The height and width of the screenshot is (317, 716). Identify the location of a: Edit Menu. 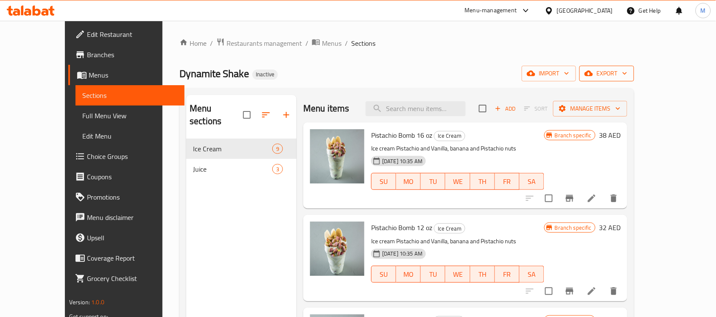
(130, 136).